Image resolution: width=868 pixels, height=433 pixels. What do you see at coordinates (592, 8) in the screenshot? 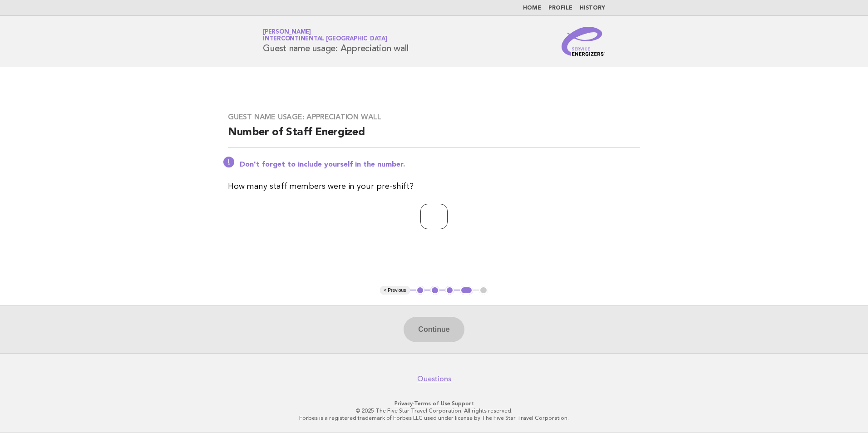
I see `a: History` at bounding box center [592, 8].